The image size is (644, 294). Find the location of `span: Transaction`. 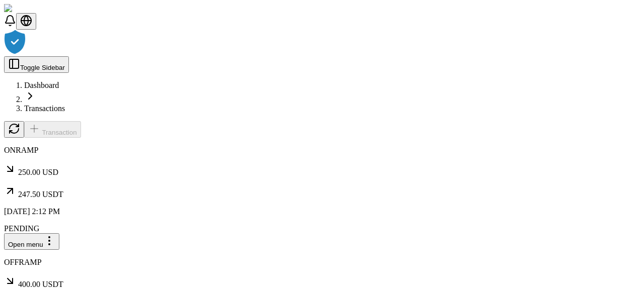

span: Transaction is located at coordinates (59, 132).